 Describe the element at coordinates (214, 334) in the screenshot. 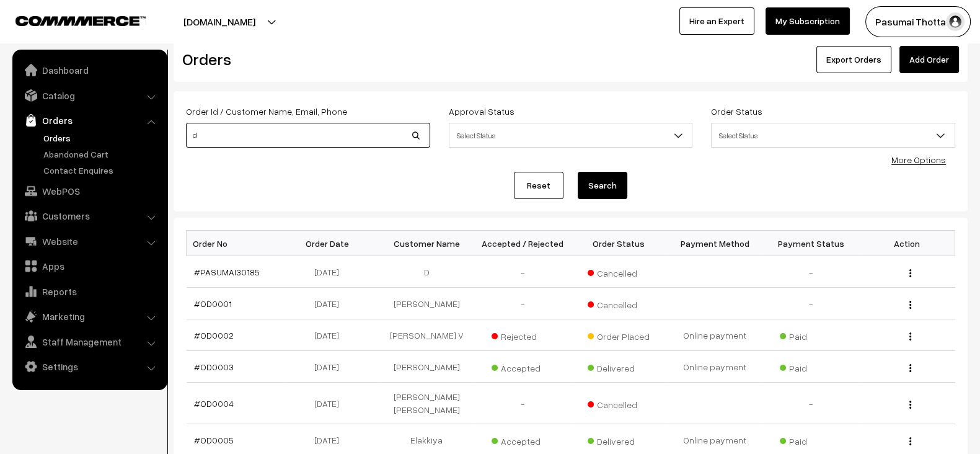

I see `a: #OD0002` at that location.